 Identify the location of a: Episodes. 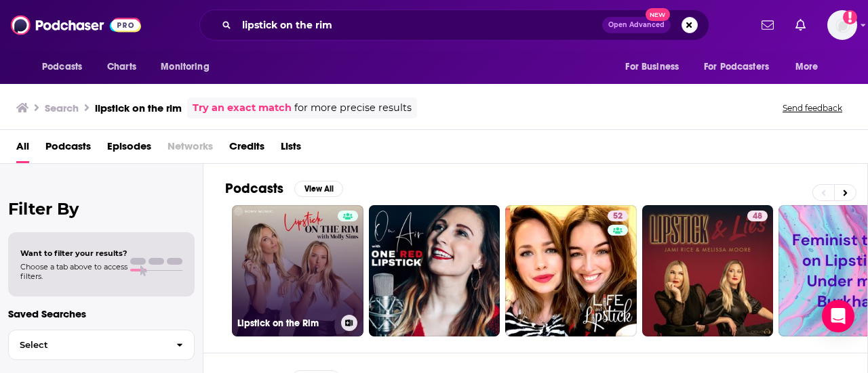
(129, 149).